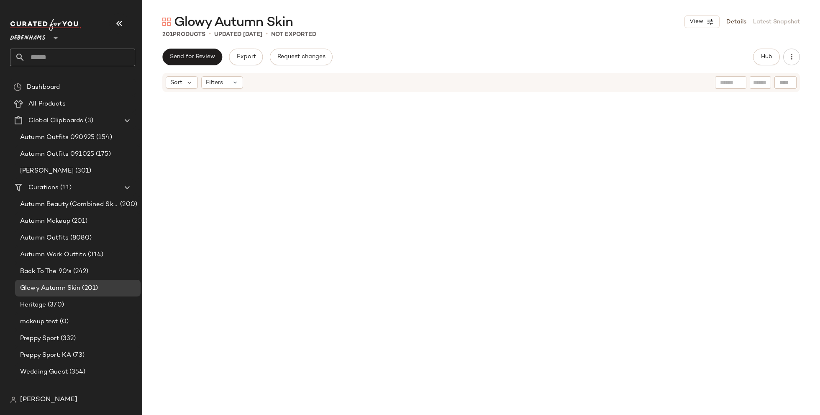 This screenshot has height=415, width=820. What do you see at coordinates (53, 254) in the screenshot?
I see `span: Autumn Work Outfits` at bounding box center [53, 254].